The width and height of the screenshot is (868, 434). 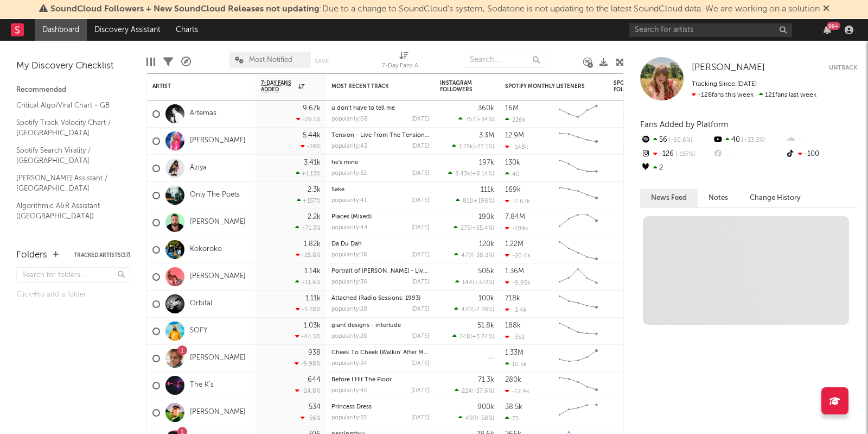 What do you see at coordinates (312, 108) in the screenshot?
I see `div: 9.67k` at bounding box center [312, 108].